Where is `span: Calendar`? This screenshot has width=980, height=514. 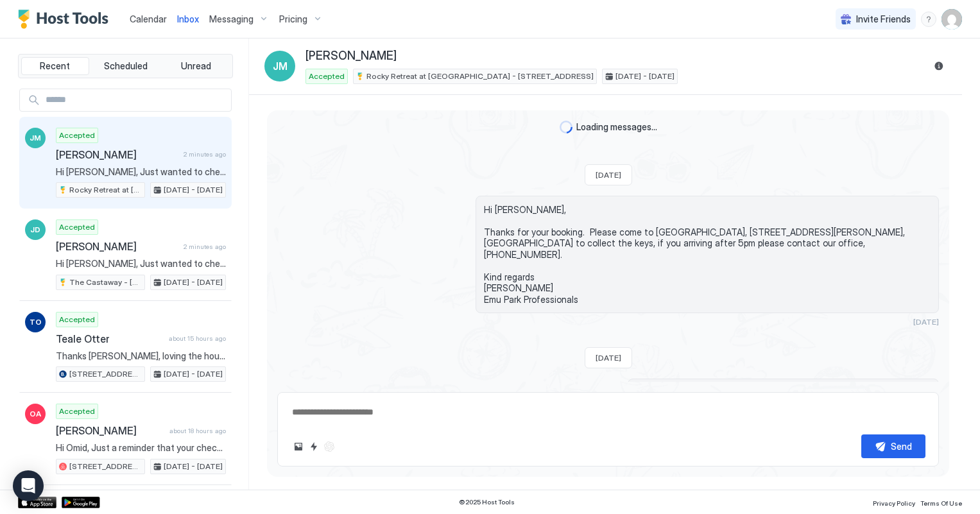 span: Calendar is located at coordinates (148, 18).